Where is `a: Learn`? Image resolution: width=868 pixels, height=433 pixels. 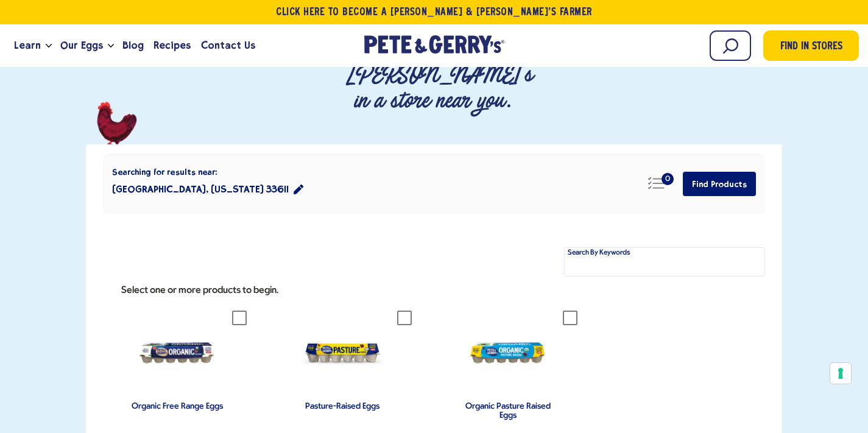
a: Learn is located at coordinates (28, 45).